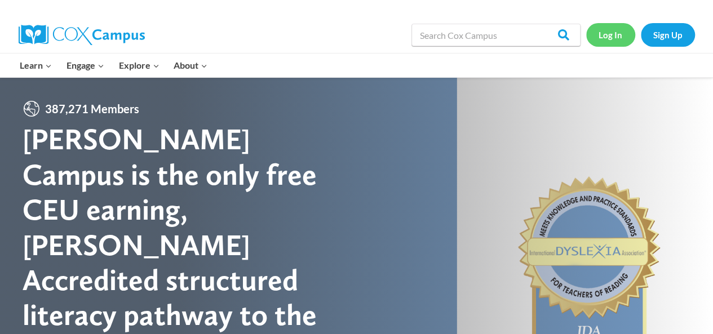  I want to click on a: Sign Up, so click(667, 34).